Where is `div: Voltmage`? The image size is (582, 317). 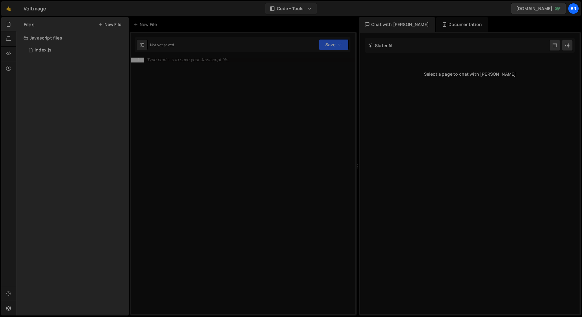
div: Voltmage is located at coordinates (35, 9).